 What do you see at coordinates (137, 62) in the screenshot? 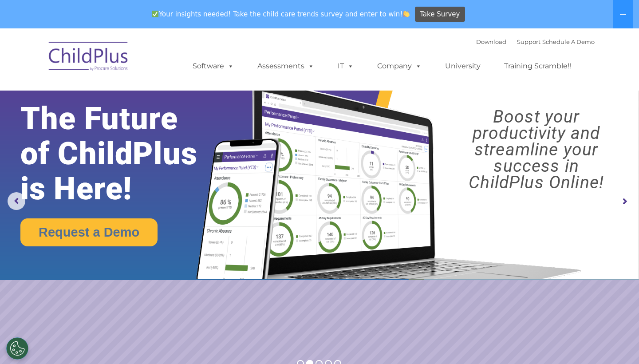
I see `span: Last name` at bounding box center [137, 62].